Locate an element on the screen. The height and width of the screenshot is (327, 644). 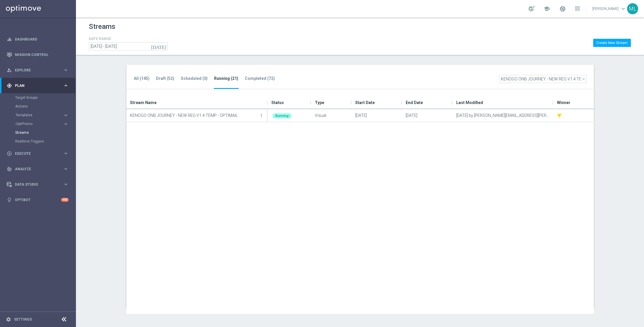
span: Stream Name is located at coordinates (143, 103).